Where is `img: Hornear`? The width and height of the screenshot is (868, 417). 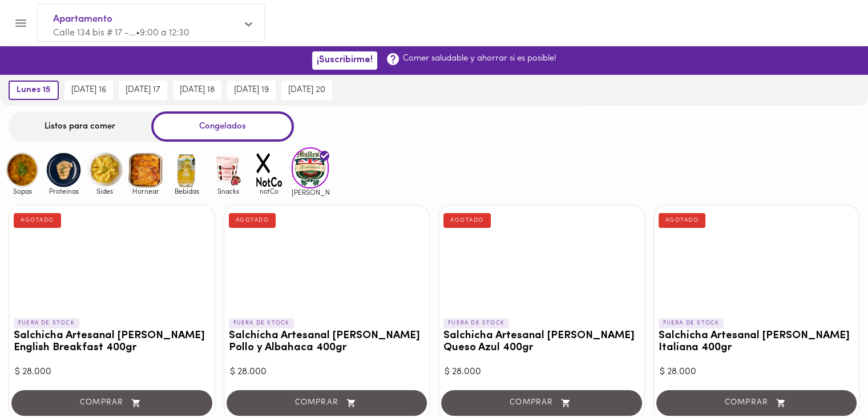 img: Hornear is located at coordinates (145, 169).